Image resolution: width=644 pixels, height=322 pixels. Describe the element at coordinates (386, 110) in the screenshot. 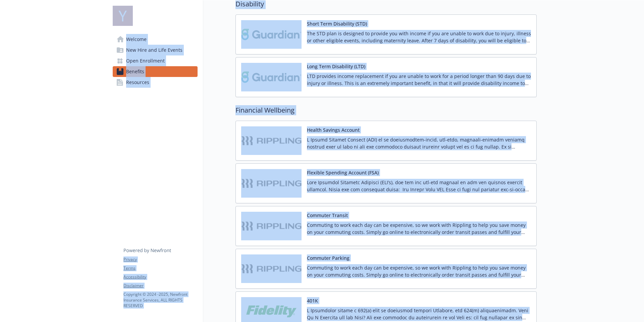

I see `h2: Financial Wellbeing` at that location.